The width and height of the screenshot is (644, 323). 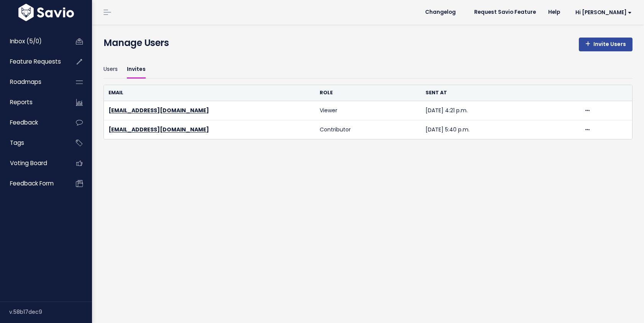 What do you see at coordinates (21, 102) in the screenshot?
I see `span: Reports` at bounding box center [21, 102].